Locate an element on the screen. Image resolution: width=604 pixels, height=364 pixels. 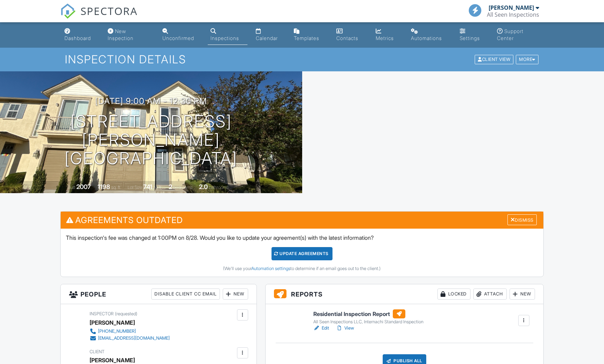
span: bedrooms is located at coordinates (183, 187).